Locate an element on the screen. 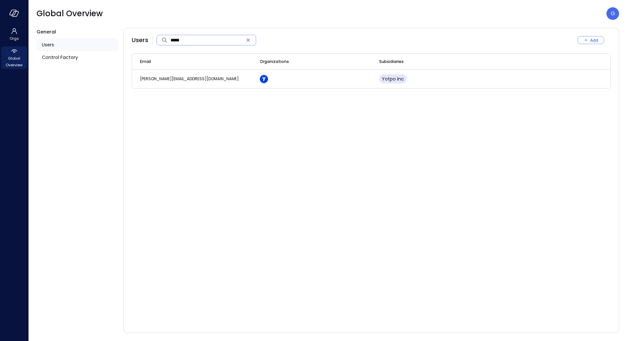 Image resolution: width=627 pixels, height=341 pixels. span: General is located at coordinates (46, 32).